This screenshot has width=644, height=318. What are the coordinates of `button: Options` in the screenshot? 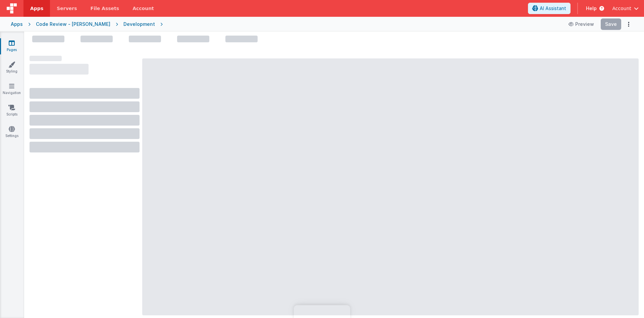 It's located at (628, 24).